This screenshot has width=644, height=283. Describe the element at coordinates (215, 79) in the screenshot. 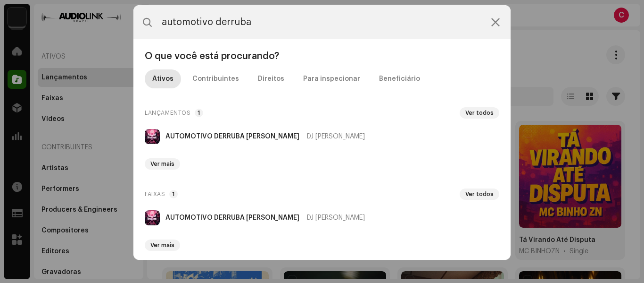

I see `div: Contribuintes` at that location.